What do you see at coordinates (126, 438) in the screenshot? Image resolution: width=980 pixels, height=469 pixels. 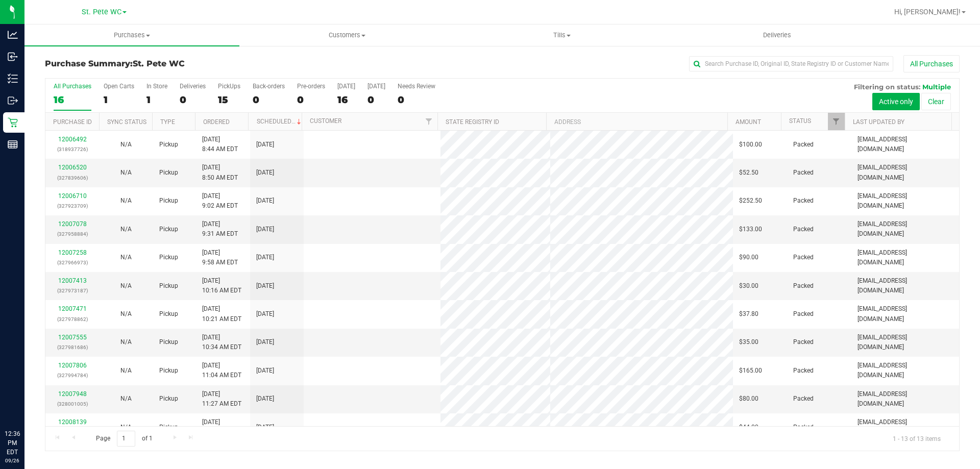 I see `input: 1` at bounding box center [126, 438].